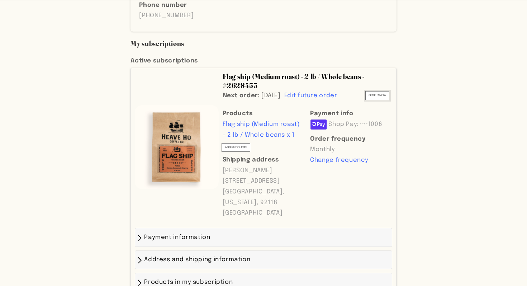  I want to click on div: Payment information, so click(264, 237).